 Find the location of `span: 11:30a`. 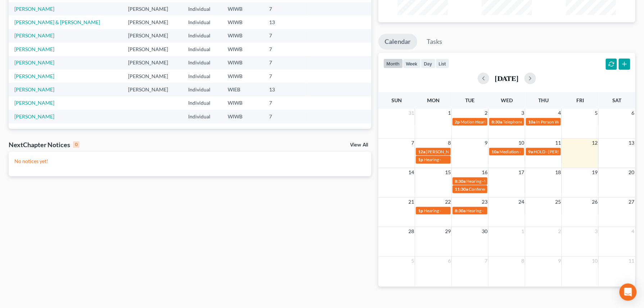

span: 11:30a is located at coordinates (461, 189).